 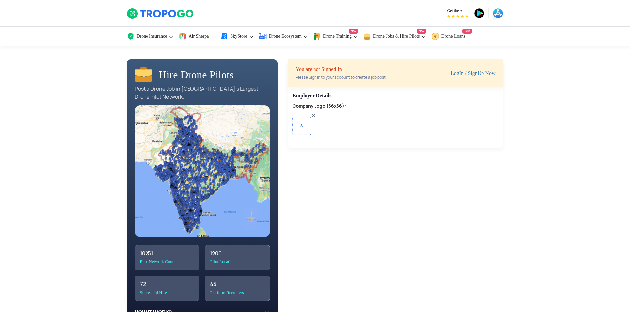 I want to click on img: ic_playstore.png, so click(x=479, y=13).